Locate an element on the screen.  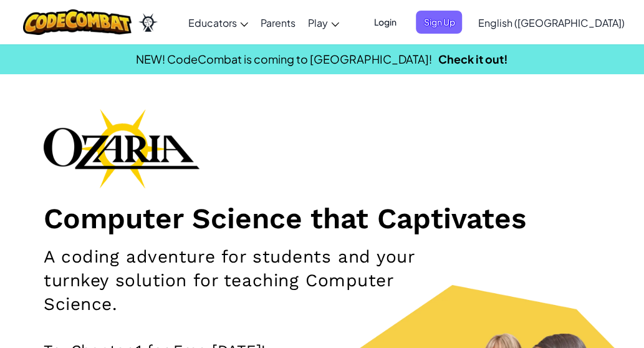
h2: A coding adventure for students and your turnkey solution for teaching Computer Science. is located at coordinates (230, 281).